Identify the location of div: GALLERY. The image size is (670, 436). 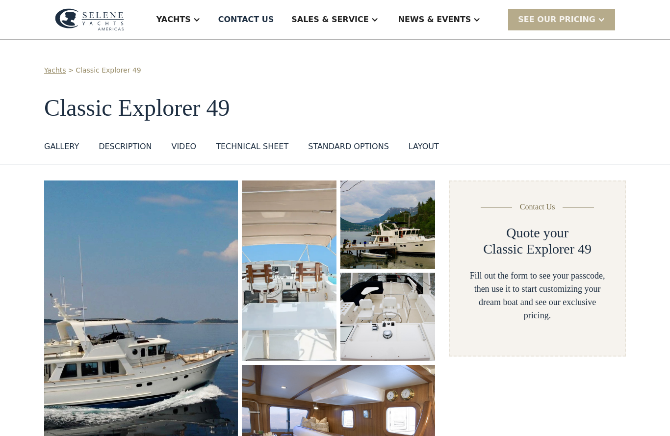
(61, 147).